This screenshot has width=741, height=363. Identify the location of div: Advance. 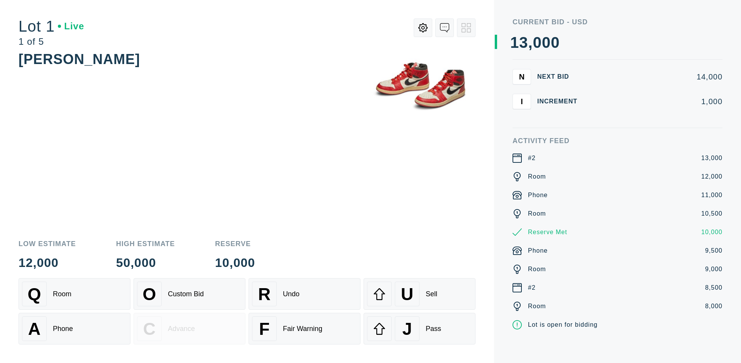
(181, 329).